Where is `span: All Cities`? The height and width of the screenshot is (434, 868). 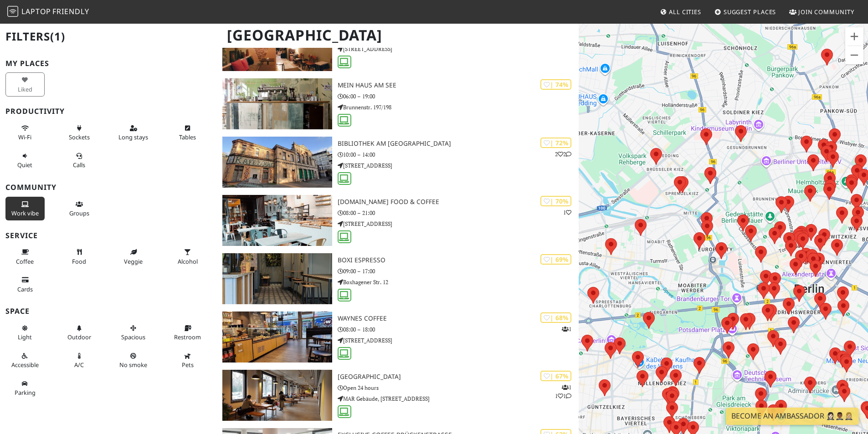 span: All Cities is located at coordinates (685, 12).